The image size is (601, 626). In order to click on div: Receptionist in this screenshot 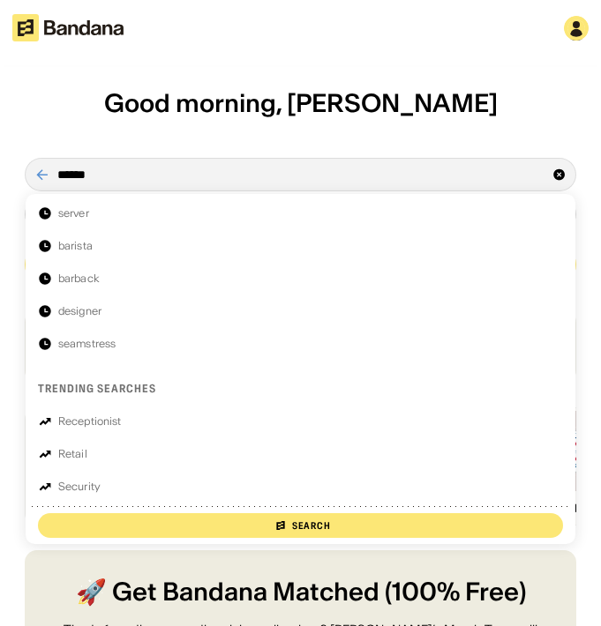, I will do `click(89, 422)`.